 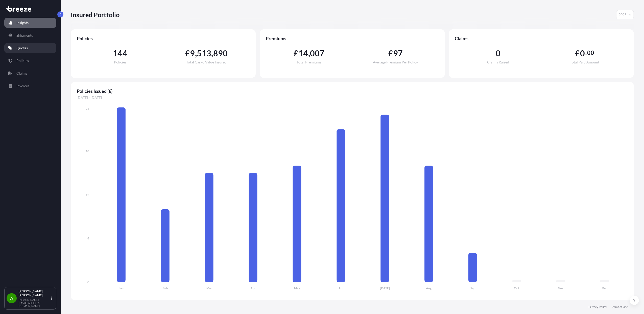 I want to click on p: Invoices, so click(x=23, y=86).